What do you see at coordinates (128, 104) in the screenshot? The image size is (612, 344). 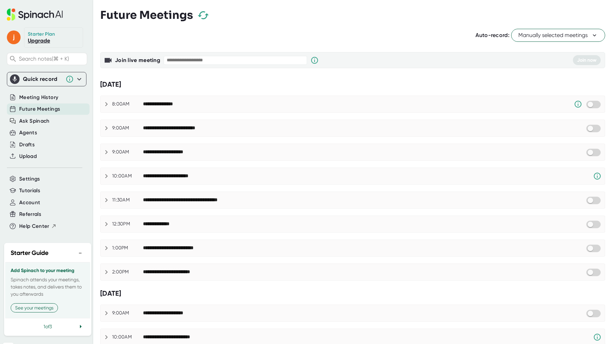 I see `div: 8:00AM` at bounding box center [128, 104].